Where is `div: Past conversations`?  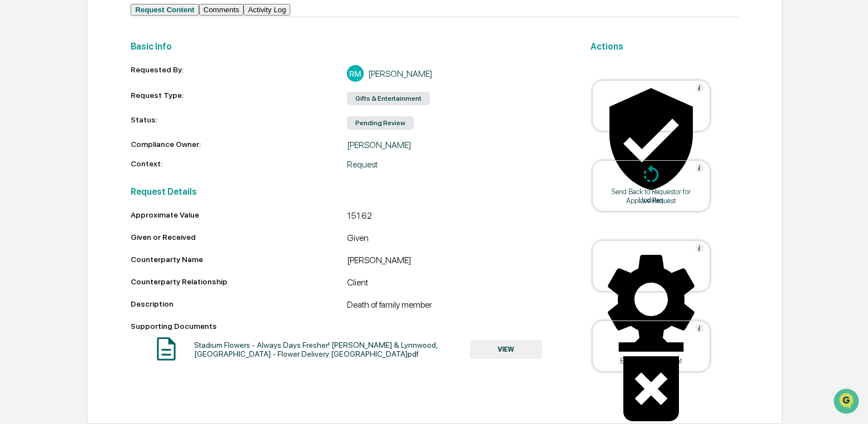 div: Past conversations is located at coordinates (43, 128).